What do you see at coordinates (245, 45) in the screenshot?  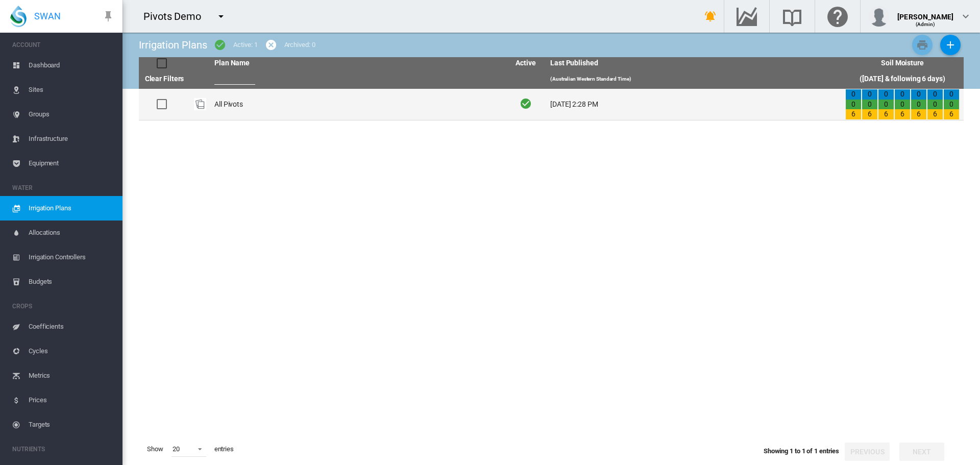 I see `div: Active: 1` at bounding box center [245, 45].